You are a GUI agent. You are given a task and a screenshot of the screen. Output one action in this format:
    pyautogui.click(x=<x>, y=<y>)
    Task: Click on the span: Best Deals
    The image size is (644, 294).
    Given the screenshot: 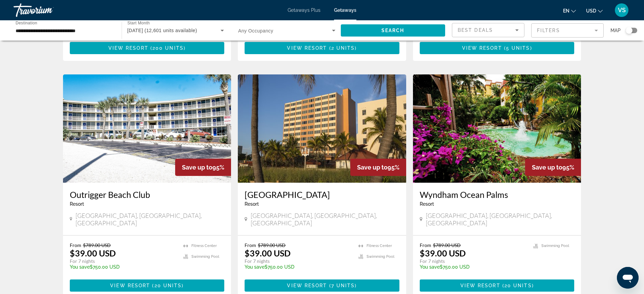 What is the action you would take?
    pyautogui.click(x=475, y=30)
    